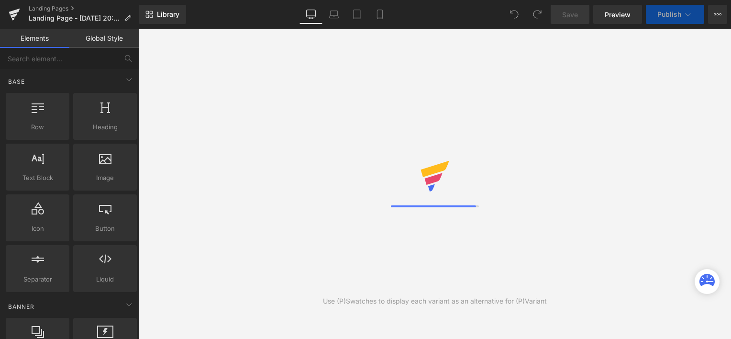 Image resolution: width=731 pixels, height=339 pixels. I want to click on a: Global Style, so click(104, 38).